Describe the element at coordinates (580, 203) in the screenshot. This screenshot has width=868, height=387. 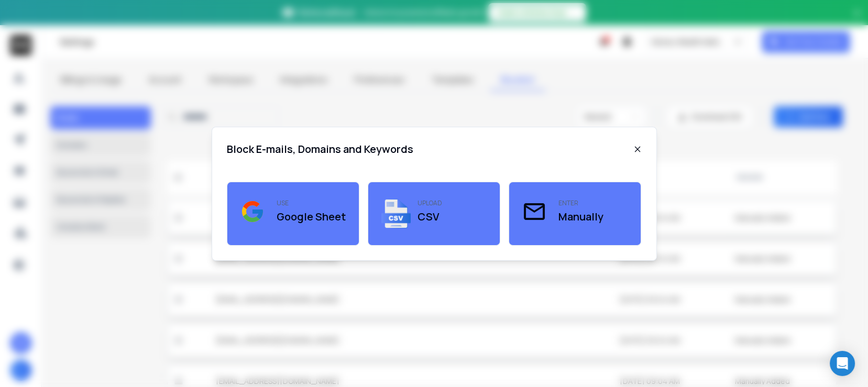
I see `p: enter` at that location.